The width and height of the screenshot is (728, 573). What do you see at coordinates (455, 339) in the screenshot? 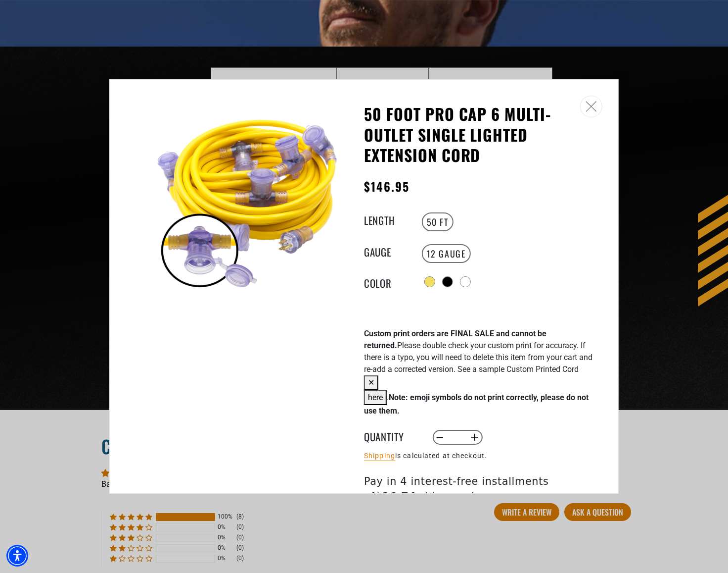
I see `strong: Custom print orders are FINAL SALE and cannot be returned.` at bounding box center [455, 339].